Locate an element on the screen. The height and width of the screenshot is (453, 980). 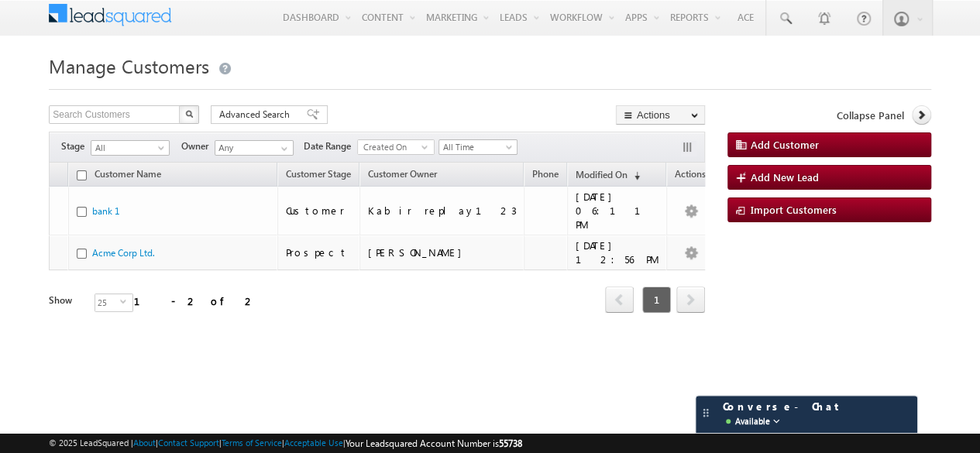
a: Acme Corp Ltd. is located at coordinates (123, 253).